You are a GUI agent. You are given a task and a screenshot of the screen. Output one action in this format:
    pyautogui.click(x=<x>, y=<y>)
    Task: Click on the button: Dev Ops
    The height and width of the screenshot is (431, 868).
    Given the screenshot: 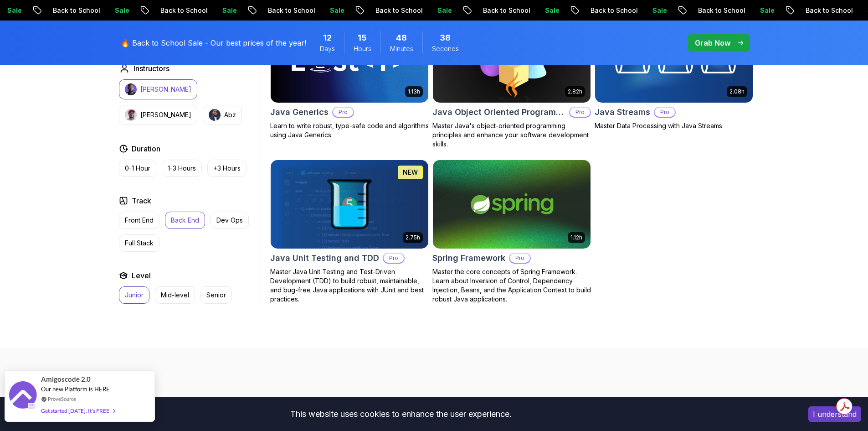 What is the action you would take?
    pyautogui.click(x=230, y=220)
    